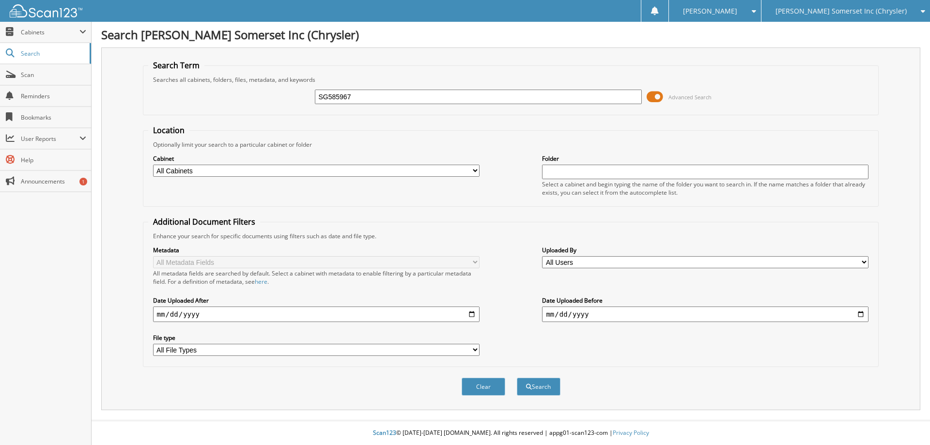  Describe the element at coordinates (631, 433) in the screenshot. I see `a: Privacy Policy` at that location.